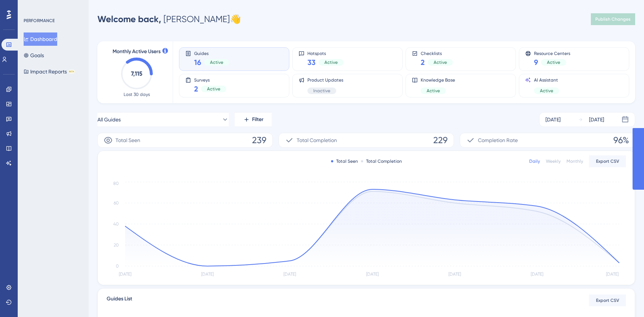 The width and height of the screenshot is (644, 317). Describe the element at coordinates (211, 53) in the screenshot. I see `span: Guides` at that location.